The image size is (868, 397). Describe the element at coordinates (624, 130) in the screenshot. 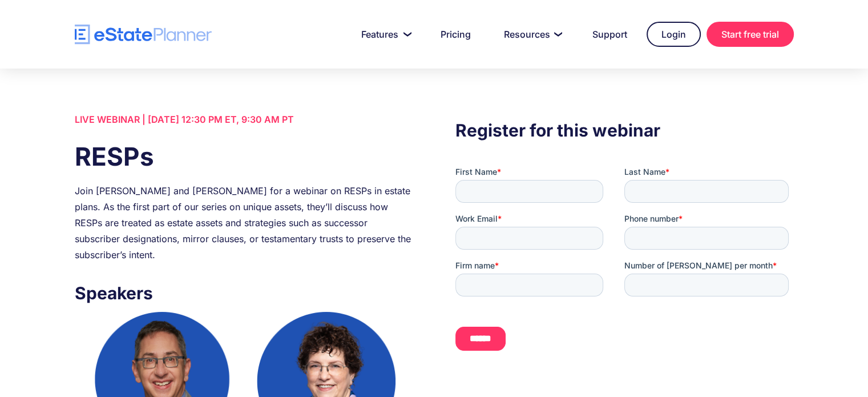

I see `h3: Register for this webinar` at that location.